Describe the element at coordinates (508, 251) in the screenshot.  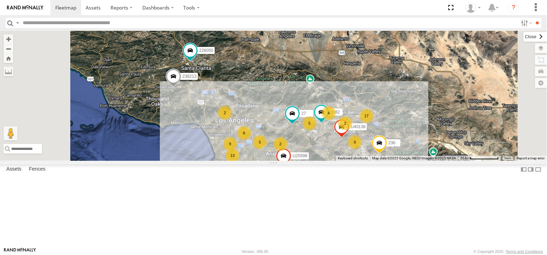
I see `div: © Copyright 2025 -` at that location.